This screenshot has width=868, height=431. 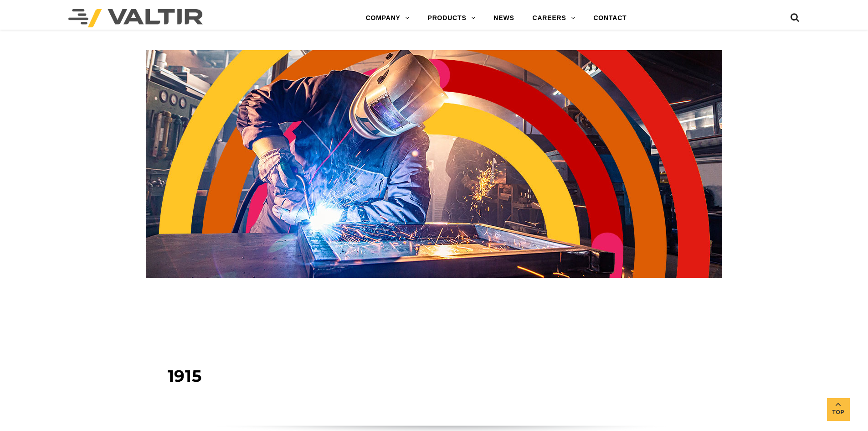 What do you see at coordinates (504, 18) in the screenshot?
I see `a: NEWS` at bounding box center [504, 18].